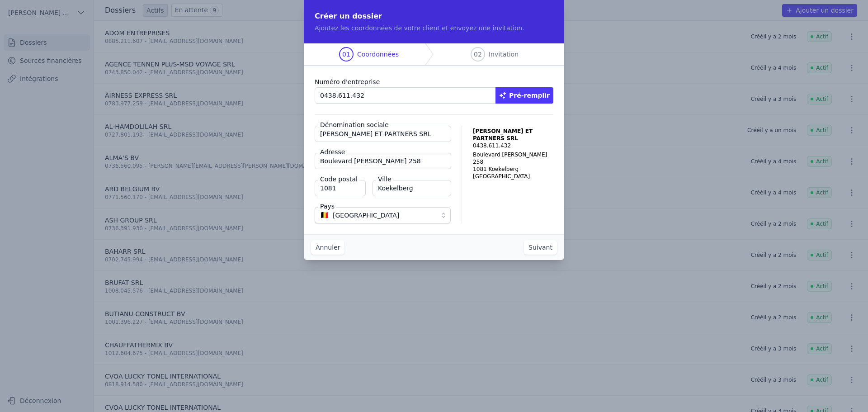 The width and height of the screenshot is (868, 412). I want to click on nav: Progress, so click(434, 55).